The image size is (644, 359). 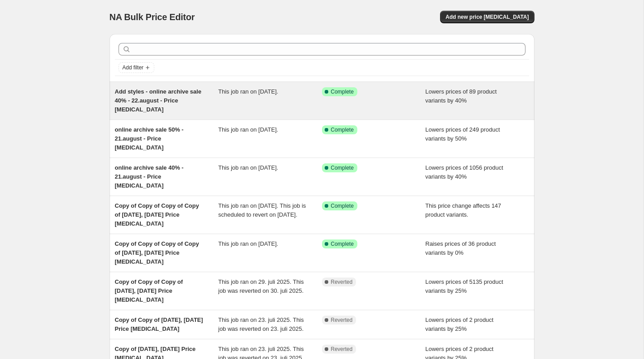 I want to click on span: This job ran on 29. juli 2025. This job was reverted on 30. juli 2025., so click(x=261, y=286).